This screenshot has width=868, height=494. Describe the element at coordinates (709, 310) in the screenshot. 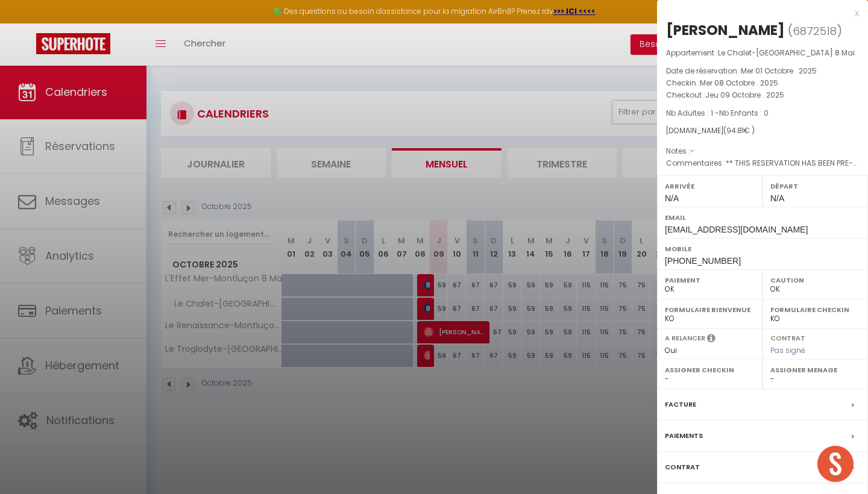

I see `label: Formulaire Bienvenue` at that location.